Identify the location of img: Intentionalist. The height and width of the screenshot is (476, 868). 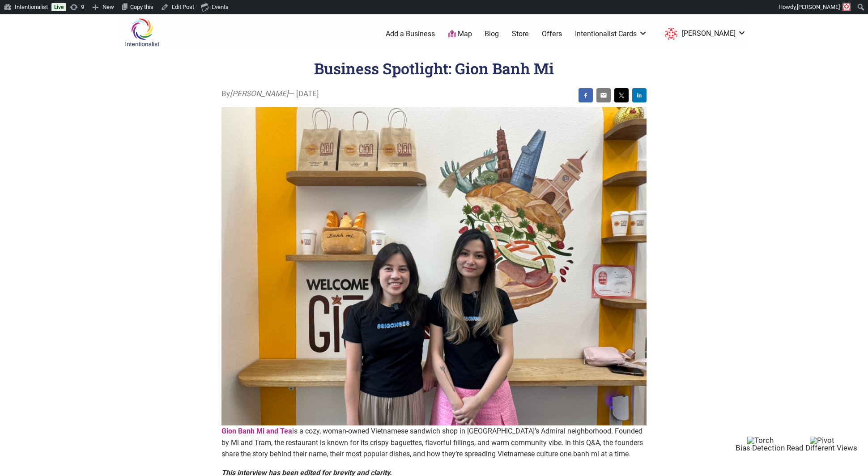
(142, 32).